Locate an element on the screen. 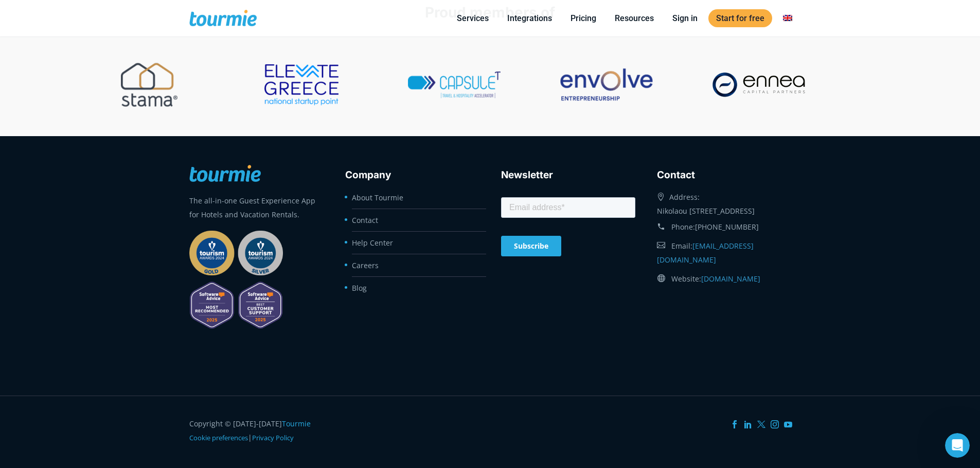  a: Help Center is located at coordinates (372, 242).